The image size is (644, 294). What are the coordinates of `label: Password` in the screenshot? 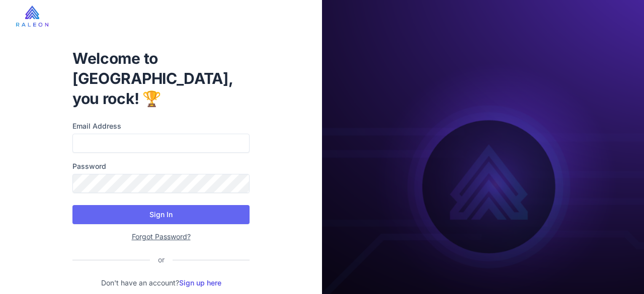 It's located at (161, 167).